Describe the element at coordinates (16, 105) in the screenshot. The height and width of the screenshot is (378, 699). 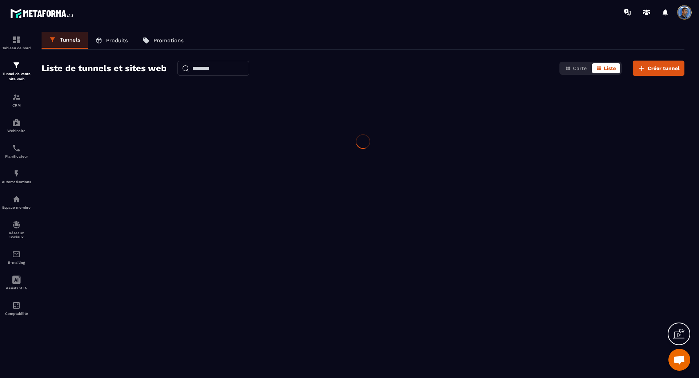
I see `p: CRM` at that location.